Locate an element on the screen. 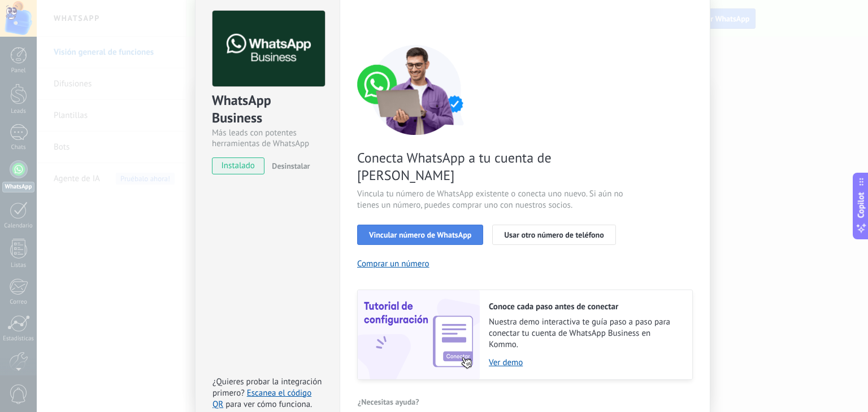 The width and height of the screenshot is (868, 412). button: Comprar un número is located at coordinates (393, 264).